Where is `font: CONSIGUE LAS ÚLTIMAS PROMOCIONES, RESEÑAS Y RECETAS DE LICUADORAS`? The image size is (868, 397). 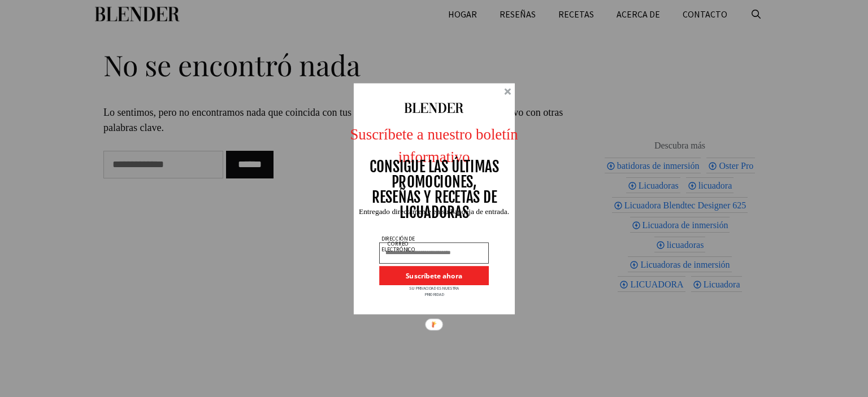
font: CONSIGUE LAS ÚLTIMAS PROMOCIONES, RESEÑAS Y RECETAS DE LICUADORAS is located at coordinates (434, 190).